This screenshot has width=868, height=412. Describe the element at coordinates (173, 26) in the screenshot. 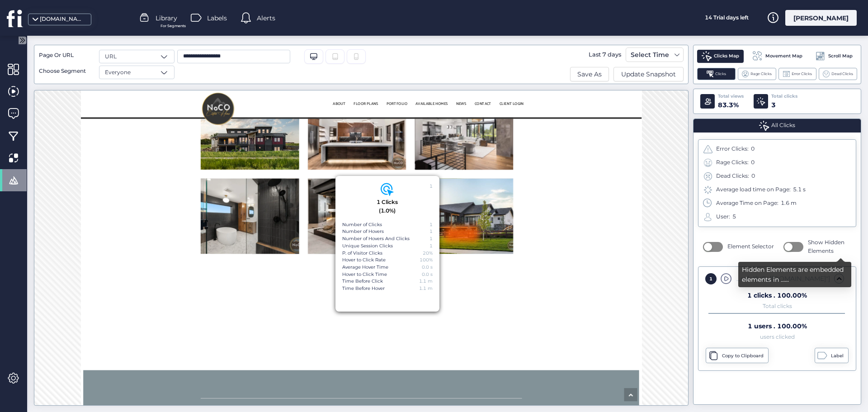

I see `span: For Segments` at that location.